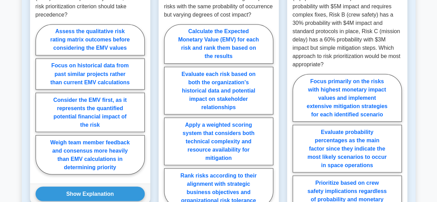  What do you see at coordinates (219, 90) in the screenshot?
I see `label: Evaluate each risk based on both the organization's historical data and potential impact on stake...` at bounding box center [219, 90].